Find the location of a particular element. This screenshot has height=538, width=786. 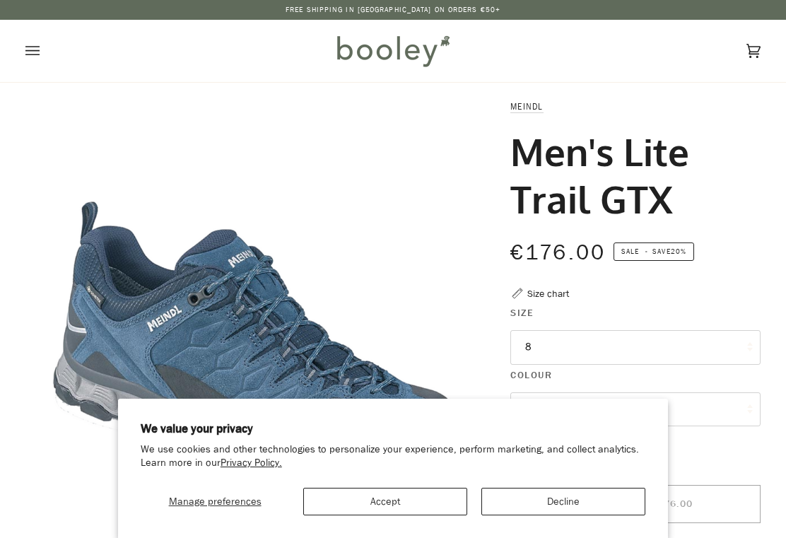

a: Meindl is located at coordinates (527, 106).